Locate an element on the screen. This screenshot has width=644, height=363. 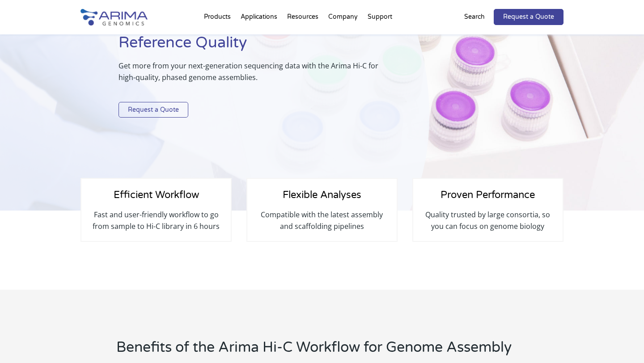
input: Other (please describe) is located at coordinates (5, 247).